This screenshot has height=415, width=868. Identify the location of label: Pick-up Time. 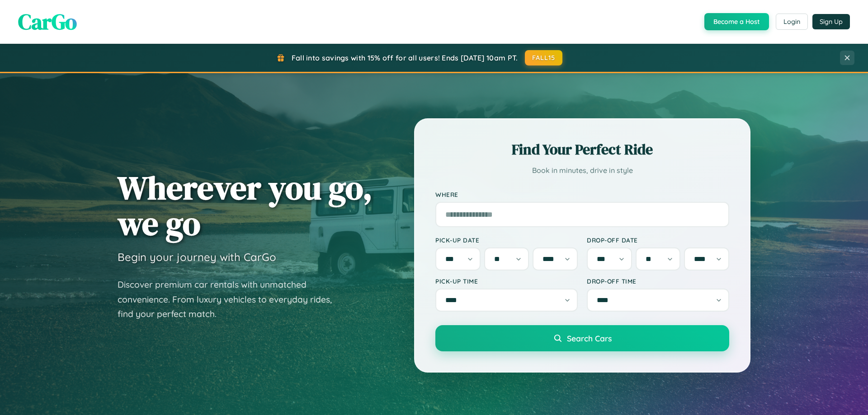
(506, 281).